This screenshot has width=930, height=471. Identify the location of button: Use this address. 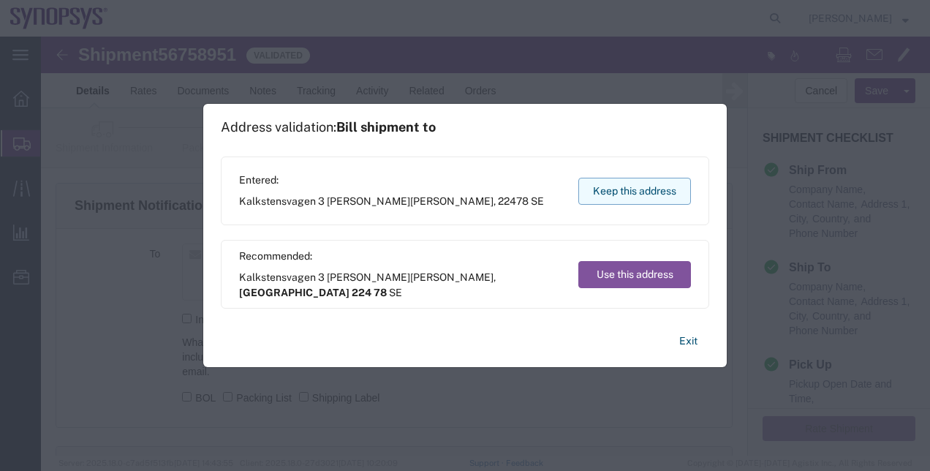
(634, 274).